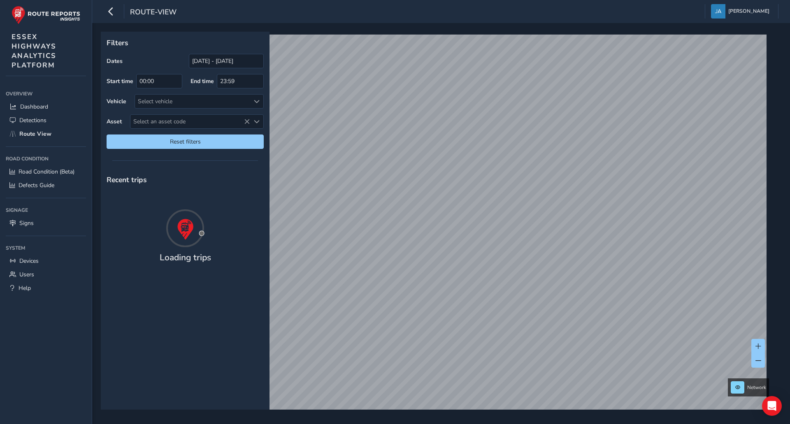 The width and height of the screenshot is (790, 424). What do you see at coordinates (46, 15) in the screenshot?
I see `img: rr logo` at bounding box center [46, 15].